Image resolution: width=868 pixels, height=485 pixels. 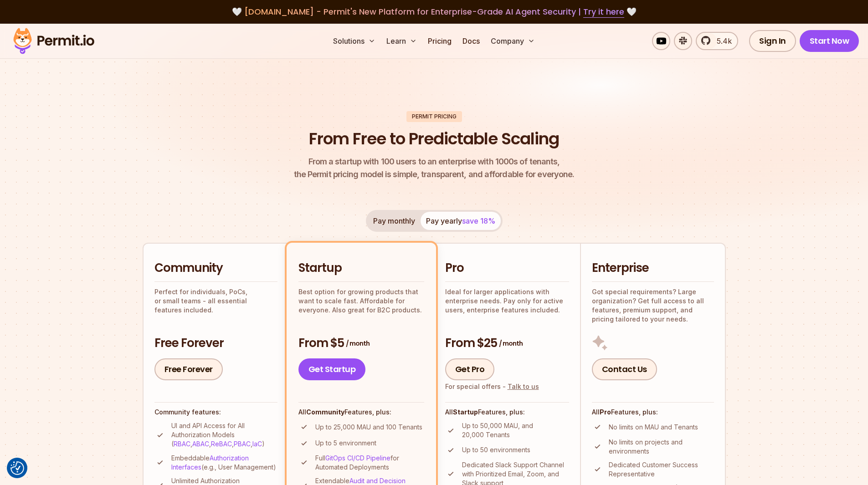 I want to click on p: Full for Automated Deployments, so click(x=369, y=463).